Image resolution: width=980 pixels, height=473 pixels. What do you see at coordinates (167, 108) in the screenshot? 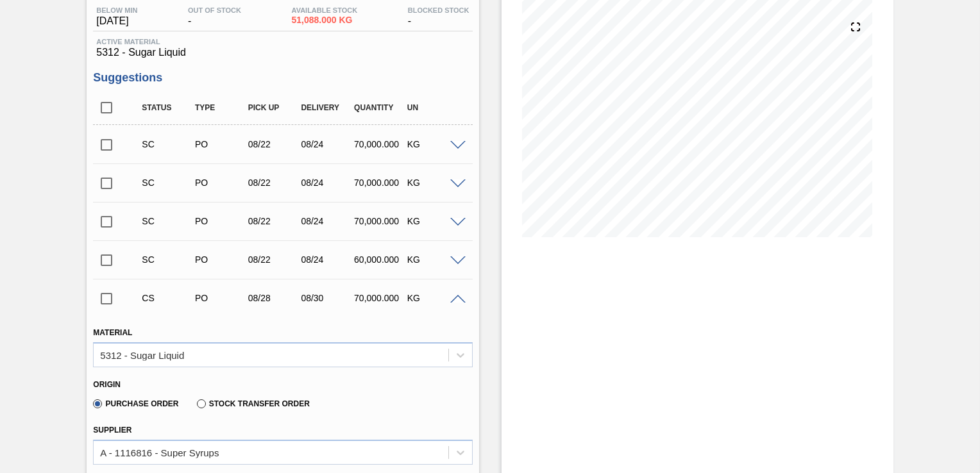
I see `div: Status` at bounding box center [167, 108].